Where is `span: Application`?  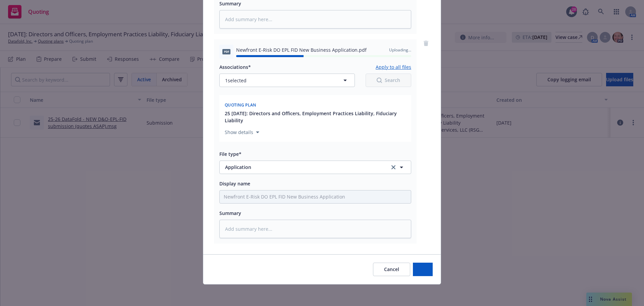
span: Application is located at coordinates (303, 167).